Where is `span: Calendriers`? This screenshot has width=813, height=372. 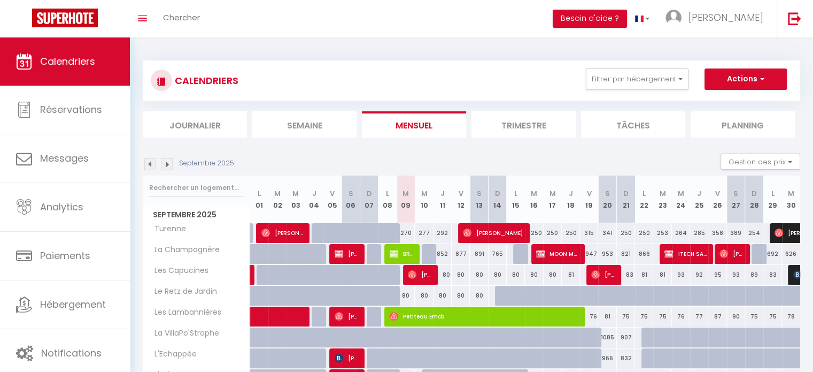
span: Calendriers is located at coordinates (67, 61).